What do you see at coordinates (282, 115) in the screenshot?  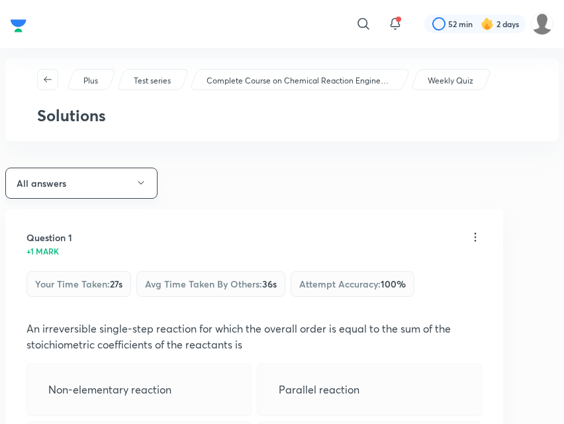 I see `h2: Solutions` at bounding box center [282, 115].